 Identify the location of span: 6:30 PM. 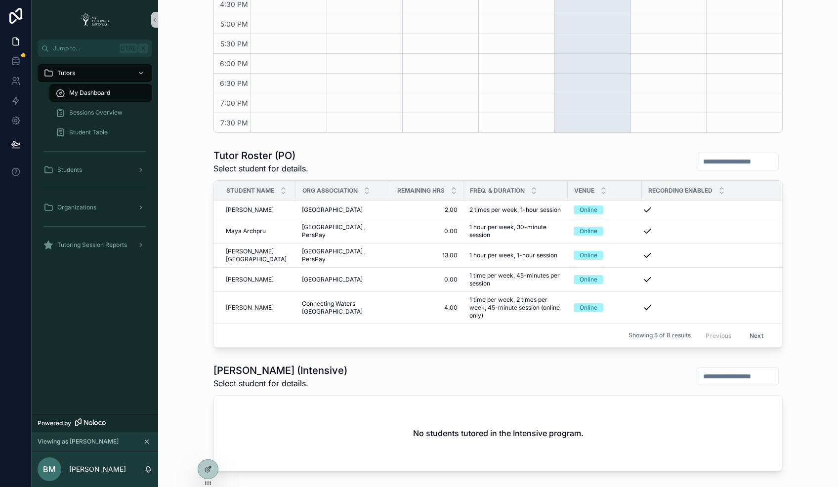
(234, 83).